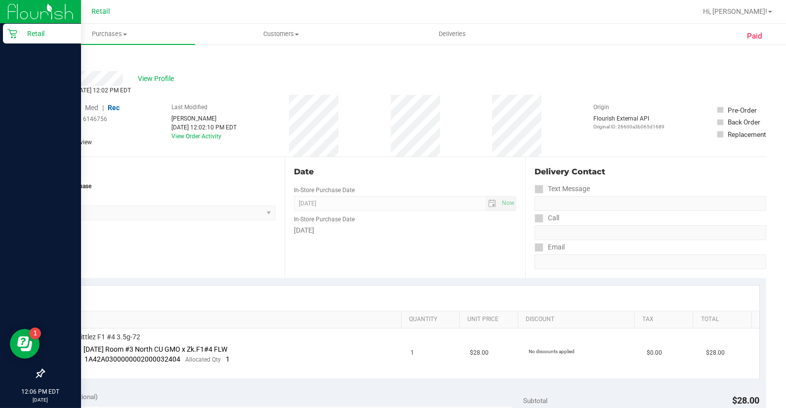 The height and width of the screenshot is (408, 786). What do you see at coordinates (197, 136) in the screenshot?
I see `a: View Order Activity` at bounding box center [197, 136].